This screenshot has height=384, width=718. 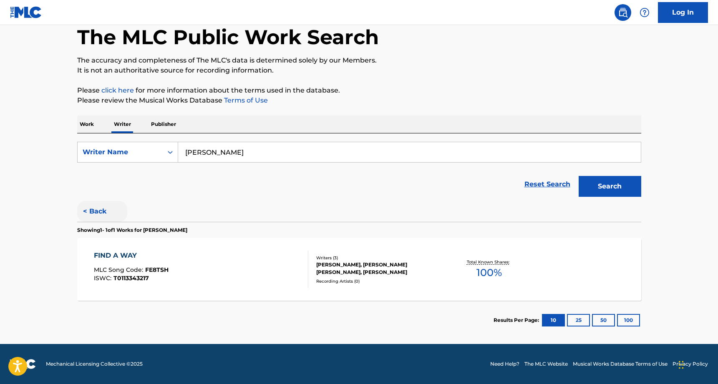 What do you see at coordinates (505, 364) in the screenshot?
I see `a: Need Help?` at bounding box center [505, 364].